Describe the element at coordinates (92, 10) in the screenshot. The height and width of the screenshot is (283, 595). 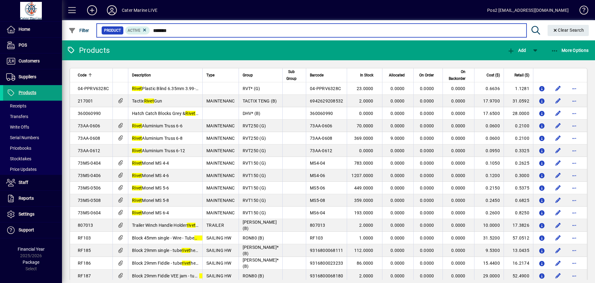
I see `button: Add` at that location.